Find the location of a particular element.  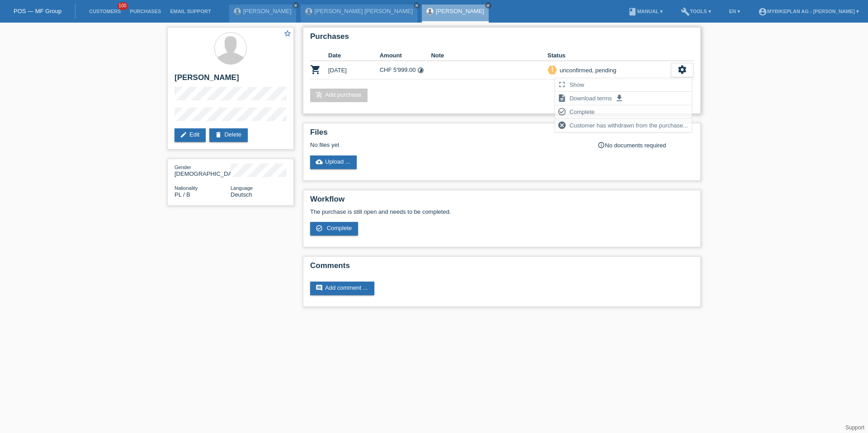

span: 100 is located at coordinates (123, 6).